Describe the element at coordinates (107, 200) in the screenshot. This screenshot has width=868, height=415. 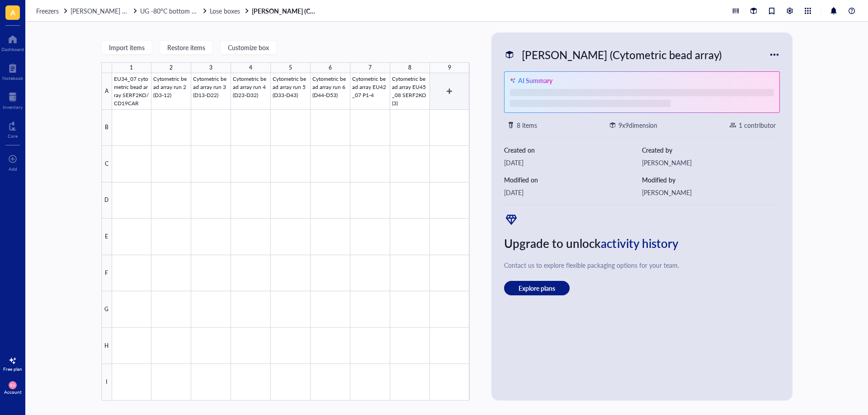
I see `div: D` at that location.